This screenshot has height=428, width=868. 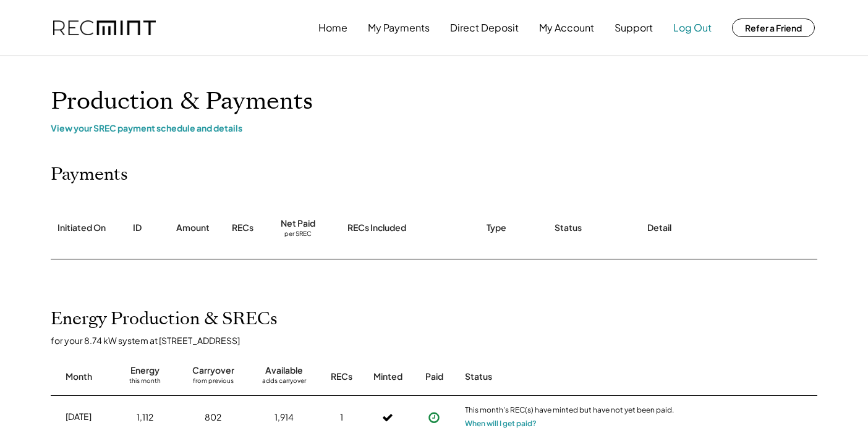 What do you see at coordinates (193, 228) in the screenshot?
I see `div: Amount` at bounding box center [193, 228].